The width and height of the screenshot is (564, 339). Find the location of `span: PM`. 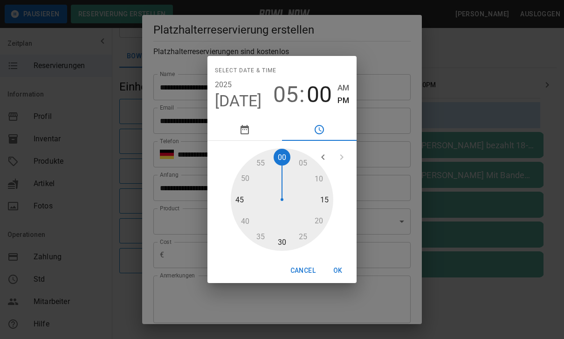

span: PM is located at coordinates (343, 100).